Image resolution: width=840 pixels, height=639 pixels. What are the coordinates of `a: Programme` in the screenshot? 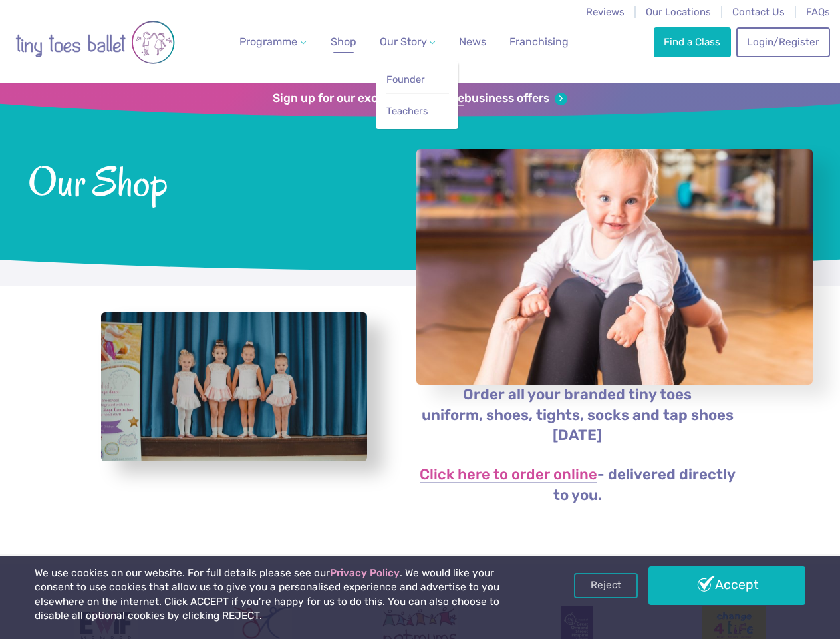 It's located at (272, 42).